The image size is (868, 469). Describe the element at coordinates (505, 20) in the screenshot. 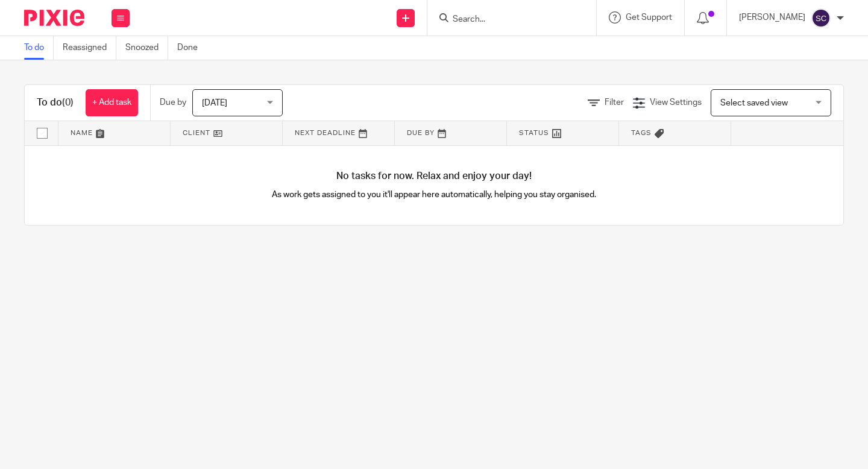

I see `input: Search` at that location.